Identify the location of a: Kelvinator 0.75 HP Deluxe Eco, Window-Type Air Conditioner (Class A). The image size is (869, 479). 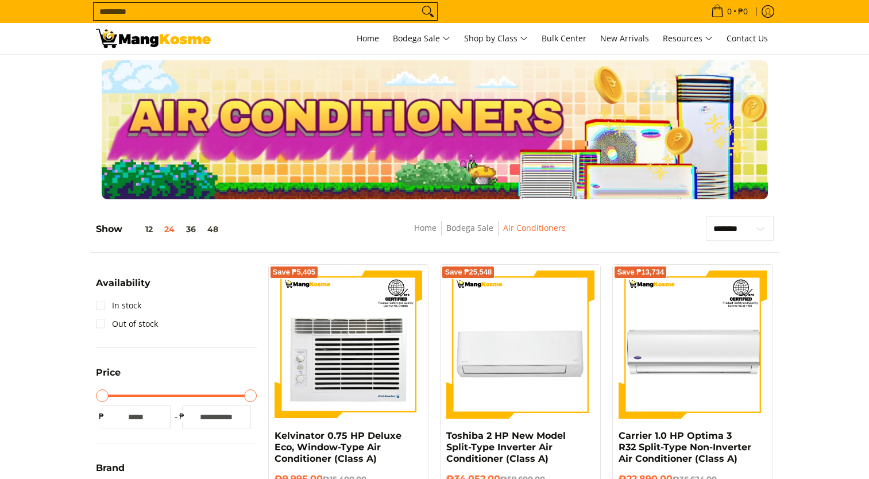
(338, 447).